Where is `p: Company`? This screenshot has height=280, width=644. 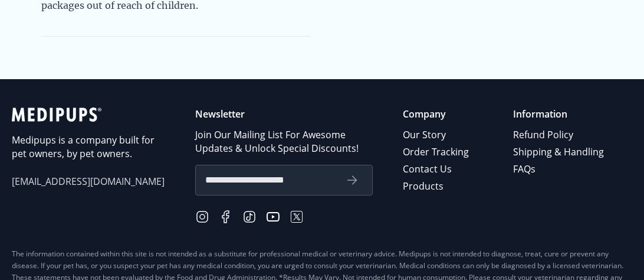 p: Company is located at coordinates (436, 114).